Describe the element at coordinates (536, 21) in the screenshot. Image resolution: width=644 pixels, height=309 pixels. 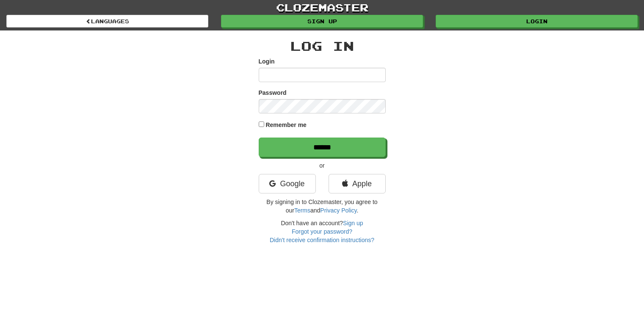
I see `a: Login` at that location.